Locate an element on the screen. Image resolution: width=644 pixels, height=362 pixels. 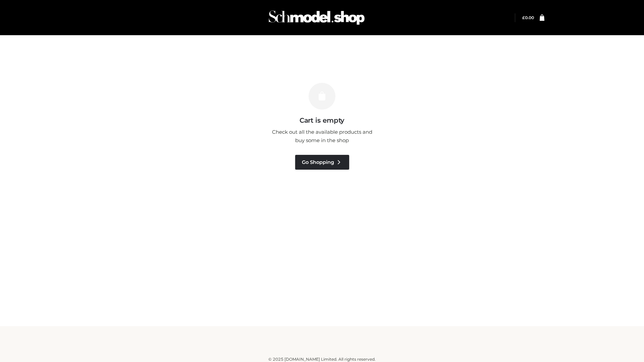
img: Schmodel Admin 964 is located at coordinates (317, 17).